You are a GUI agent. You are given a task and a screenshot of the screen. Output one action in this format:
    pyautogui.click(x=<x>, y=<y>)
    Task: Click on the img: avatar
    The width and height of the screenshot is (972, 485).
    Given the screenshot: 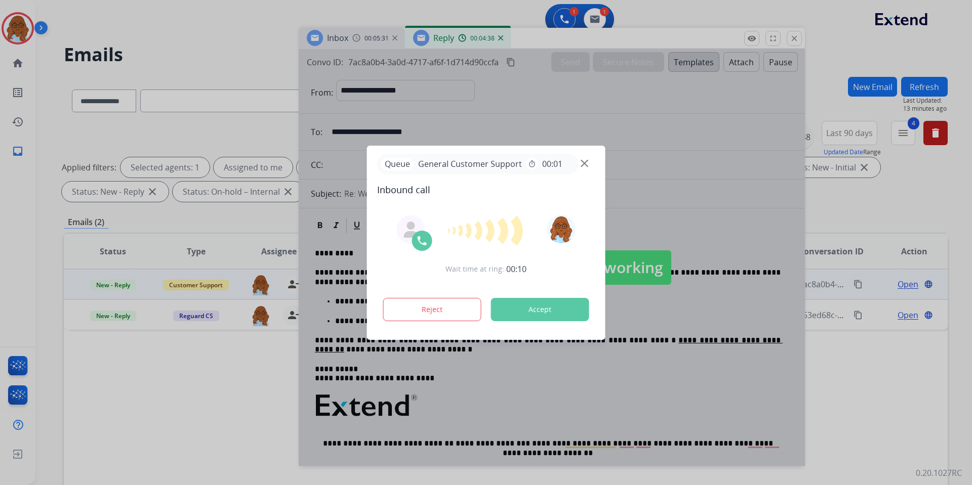 What is the action you would take?
    pyautogui.click(x=561, y=229)
    